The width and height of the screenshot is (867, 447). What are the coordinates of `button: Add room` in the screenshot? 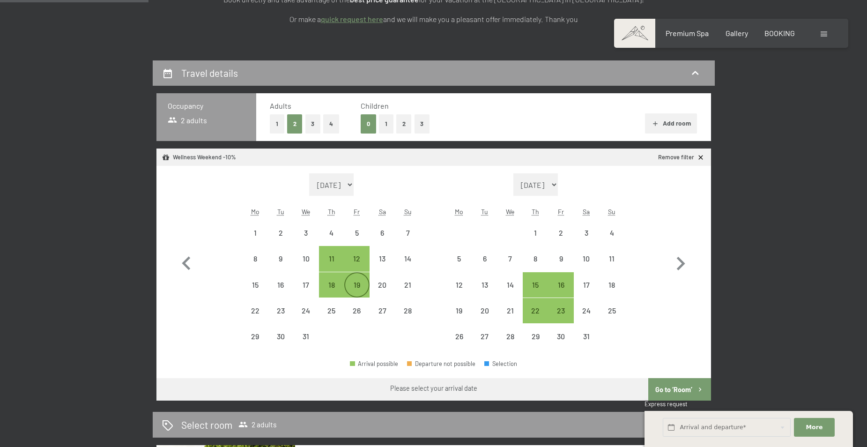 It's located at (671, 124).